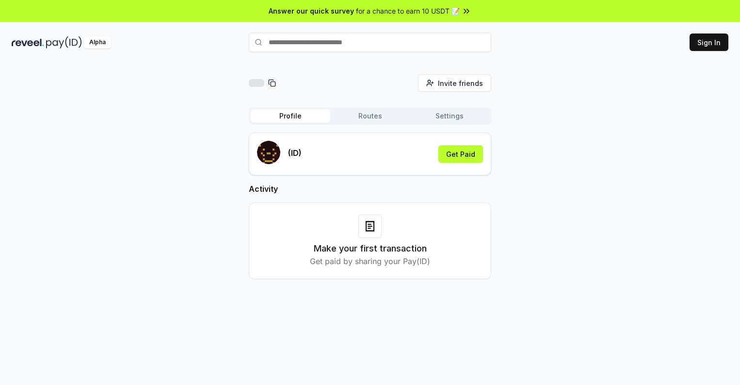  What do you see at coordinates (455, 83) in the screenshot?
I see `button: Invite friends` at bounding box center [455, 83].